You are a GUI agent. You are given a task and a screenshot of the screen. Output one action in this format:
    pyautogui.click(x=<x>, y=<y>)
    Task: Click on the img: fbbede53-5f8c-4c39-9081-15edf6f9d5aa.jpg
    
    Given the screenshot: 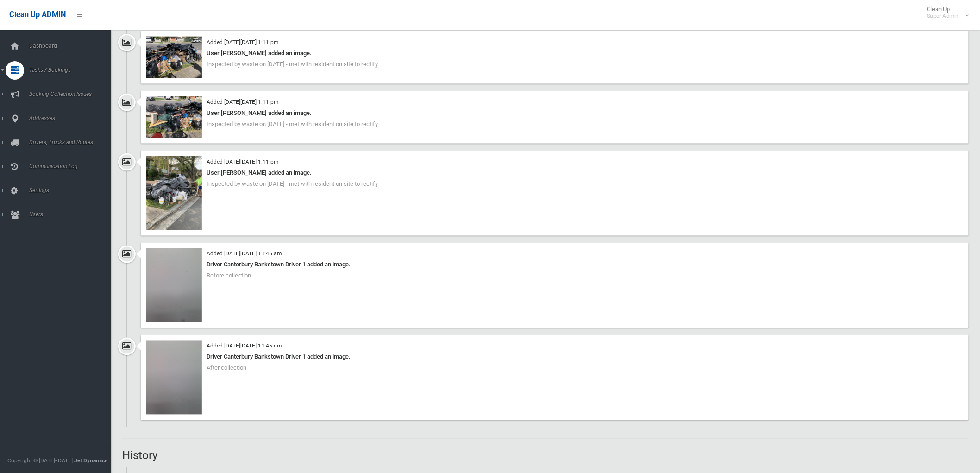 What is the action you would take?
    pyautogui.click(x=174, y=193)
    